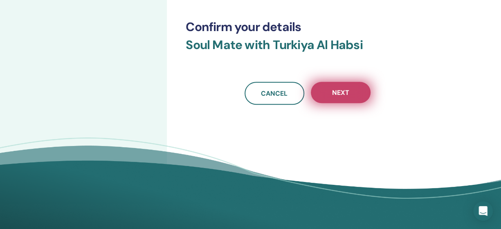  What do you see at coordinates (483, 211) in the screenshot?
I see `div: Open Intercom Messenger` at bounding box center [483, 211].